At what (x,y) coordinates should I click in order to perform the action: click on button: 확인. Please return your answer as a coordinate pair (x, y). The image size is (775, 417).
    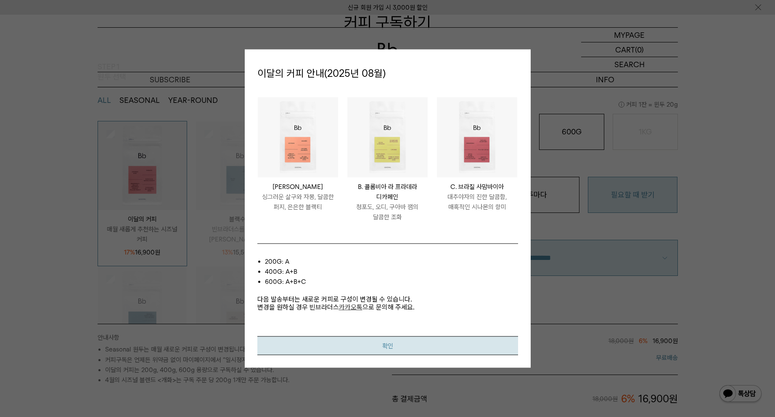
    Looking at the image, I should click on (388, 346).